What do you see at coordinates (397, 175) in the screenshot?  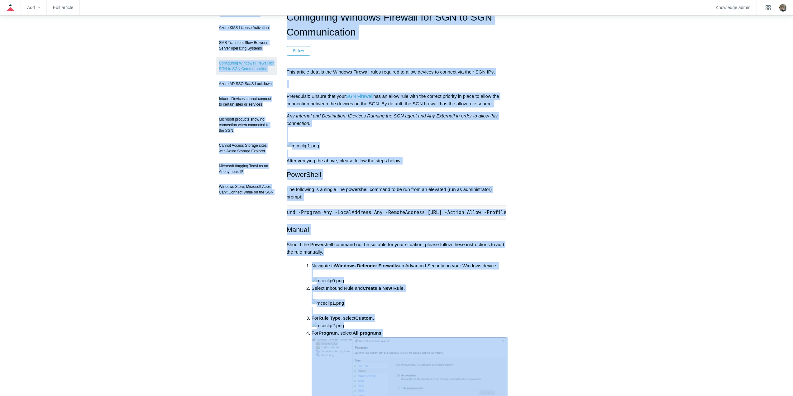 I see `h2: PowerShell` at bounding box center [397, 175].